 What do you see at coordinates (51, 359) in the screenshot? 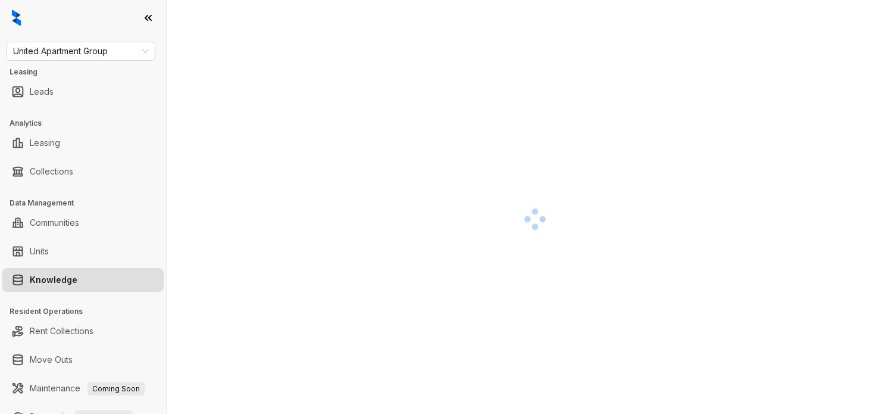
I see `a: Move Outs` at bounding box center [51, 359].